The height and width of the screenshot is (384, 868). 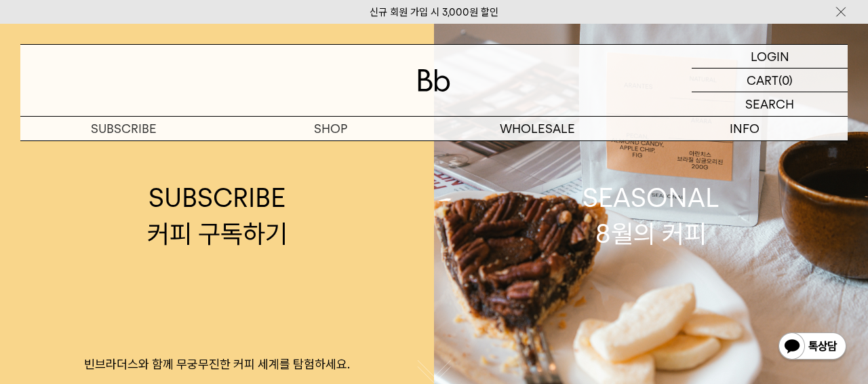 What do you see at coordinates (744, 128) in the screenshot?
I see `p: INFO` at bounding box center [744, 128].